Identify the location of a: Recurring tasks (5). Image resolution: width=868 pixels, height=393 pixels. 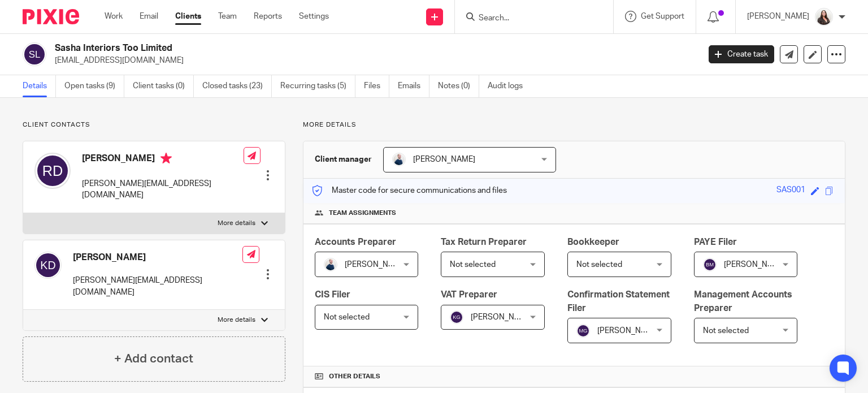
(318, 86).